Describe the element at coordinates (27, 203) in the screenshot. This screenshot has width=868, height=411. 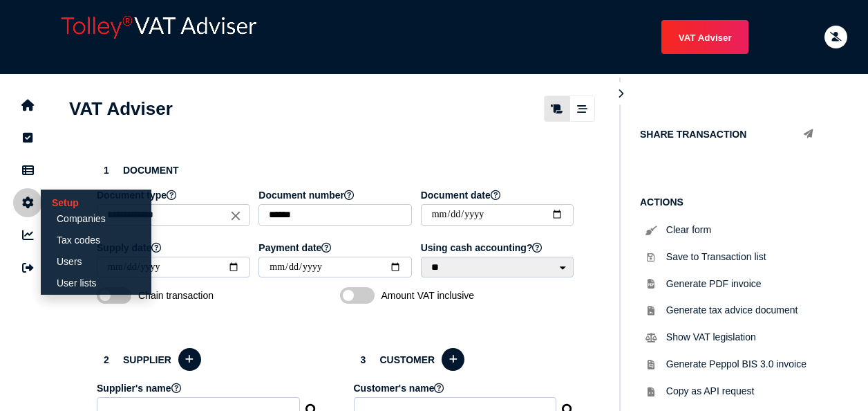
I see `button: Manage settings` at that location.